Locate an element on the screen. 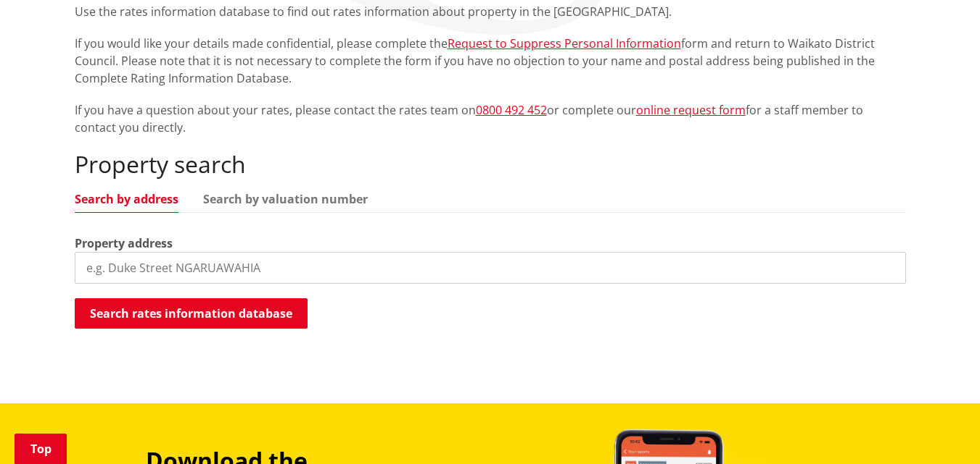 This screenshot has width=980, height=464. a: Request to Suppress Personal Information is located at coordinates (564, 43).